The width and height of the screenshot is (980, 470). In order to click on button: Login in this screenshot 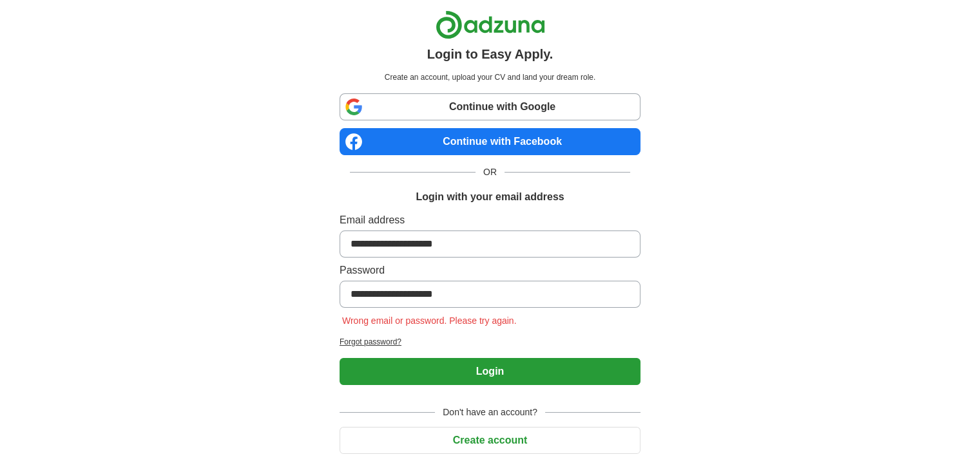, I will do `click(490, 372)`.